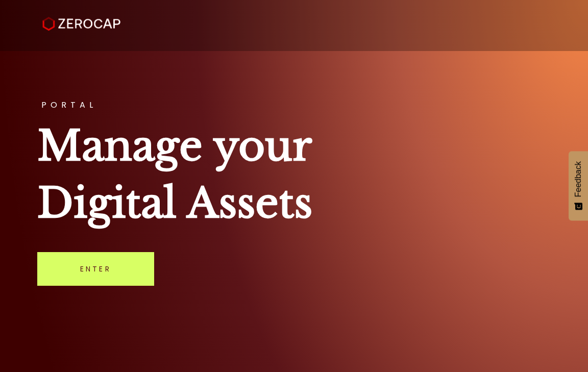  What do you see at coordinates (81, 24) in the screenshot?
I see `img: ZeroCap` at bounding box center [81, 24].